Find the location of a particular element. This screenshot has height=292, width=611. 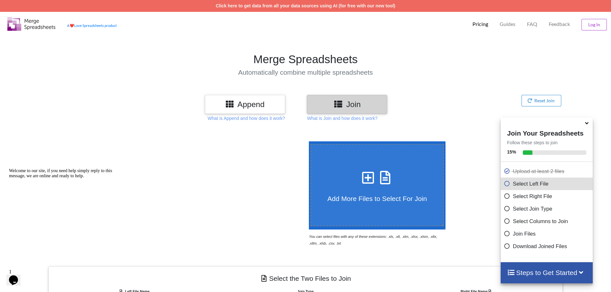

a: Click here to get data from all your data sources using AI (for free with our new tool) is located at coordinates (306, 6).